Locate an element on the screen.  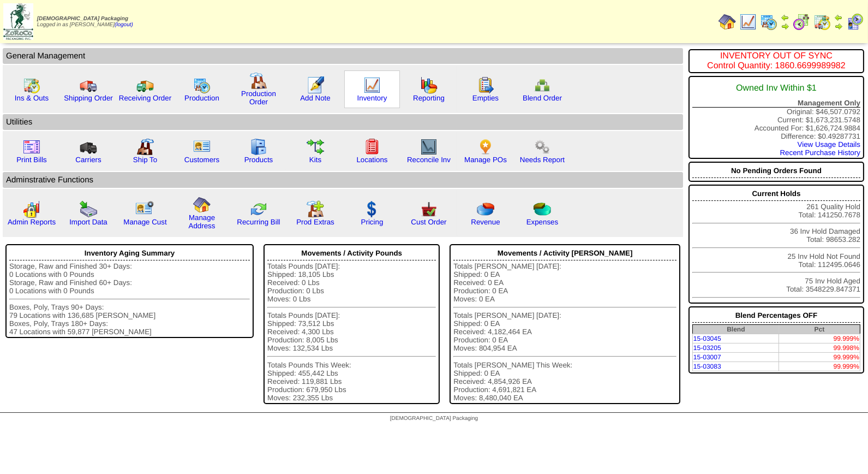
a: Manage POs is located at coordinates (485, 159).